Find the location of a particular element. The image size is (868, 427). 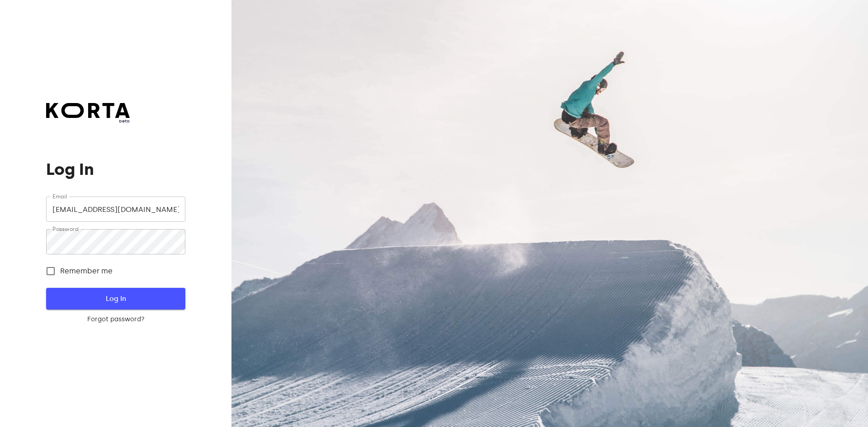

span: Log In is located at coordinates (115, 299).